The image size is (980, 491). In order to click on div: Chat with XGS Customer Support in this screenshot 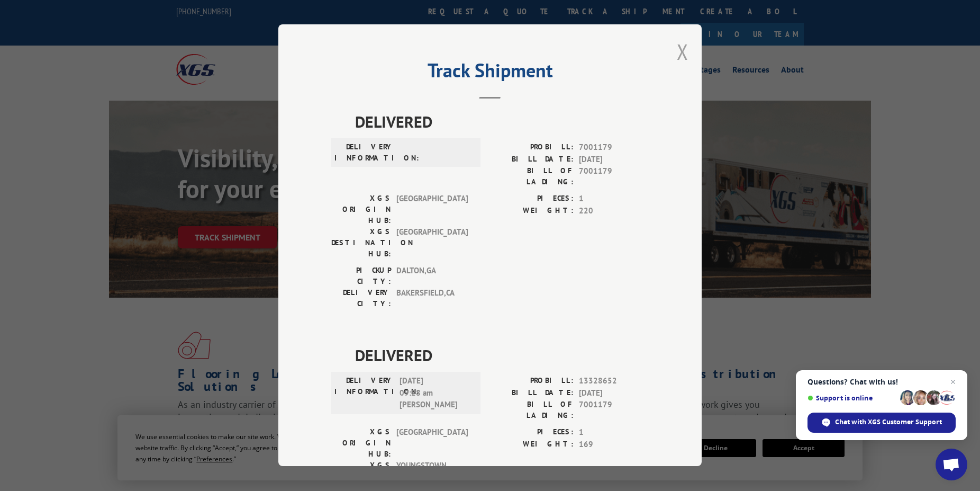, I will do `click(881, 423)`.